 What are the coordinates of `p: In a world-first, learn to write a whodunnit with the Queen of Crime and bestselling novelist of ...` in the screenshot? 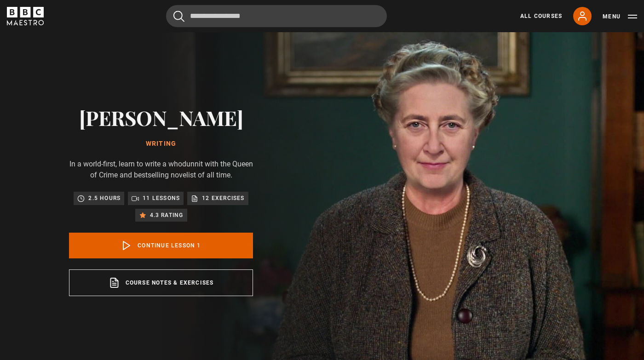 It's located at (161, 170).